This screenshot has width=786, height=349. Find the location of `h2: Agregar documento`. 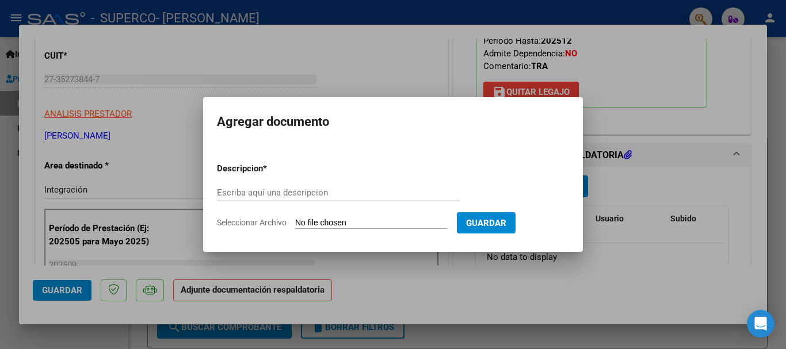

h2: Agregar documento is located at coordinates (393, 122).